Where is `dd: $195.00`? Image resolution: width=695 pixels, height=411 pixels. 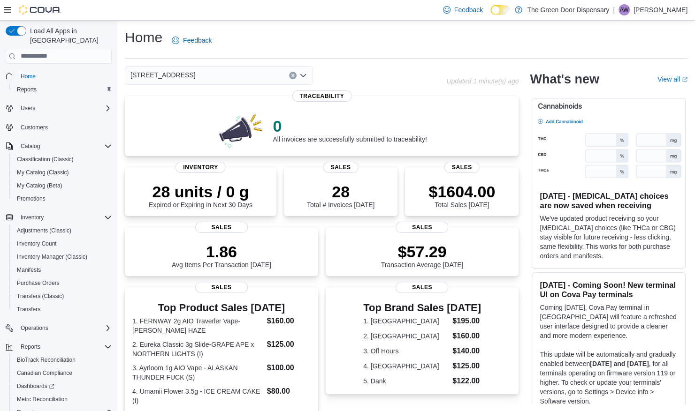
dd: $195.00 is located at coordinates (466, 321).